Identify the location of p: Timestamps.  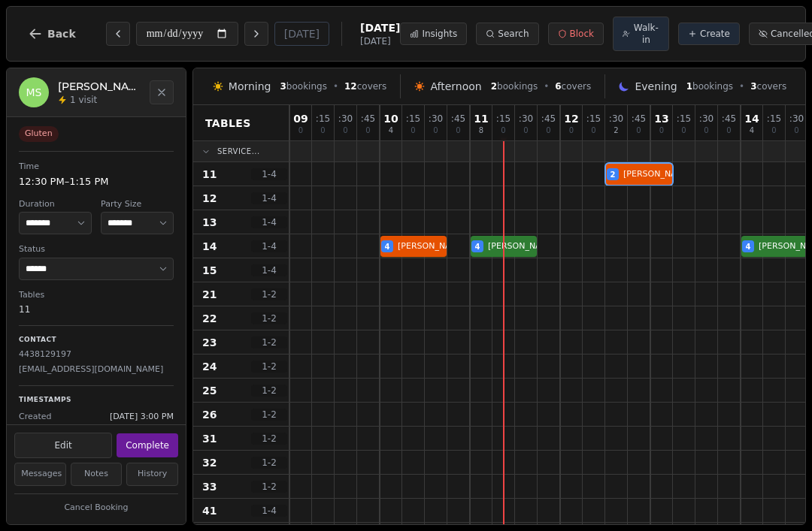
(96, 400).